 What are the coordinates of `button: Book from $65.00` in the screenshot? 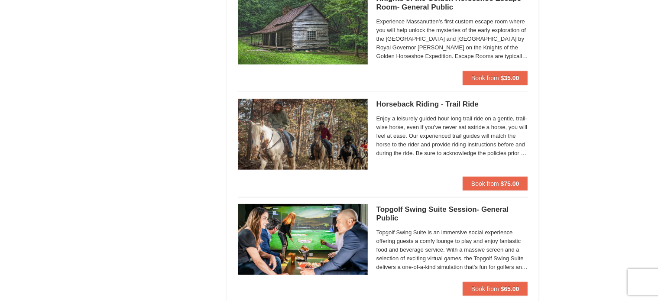 It's located at (495, 289).